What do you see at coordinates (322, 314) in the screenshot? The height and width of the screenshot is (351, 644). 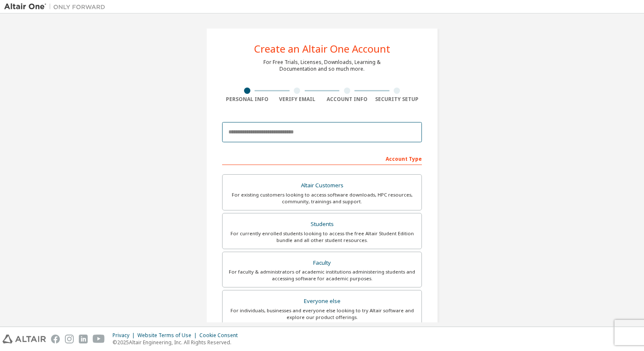 I see `div: For individuals, businesses and everyone else looking to try Altair software and explore our prod...` at bounding box center [322, 314].